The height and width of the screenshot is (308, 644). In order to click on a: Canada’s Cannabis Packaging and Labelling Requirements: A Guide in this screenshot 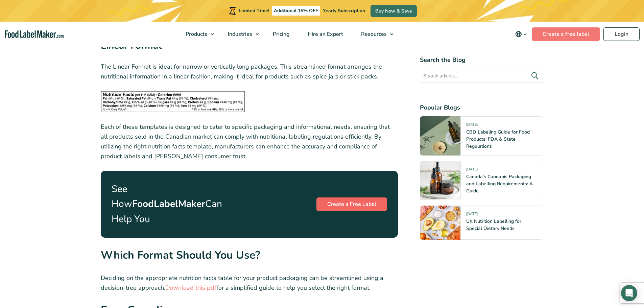, I will do `click(499, 184)`.